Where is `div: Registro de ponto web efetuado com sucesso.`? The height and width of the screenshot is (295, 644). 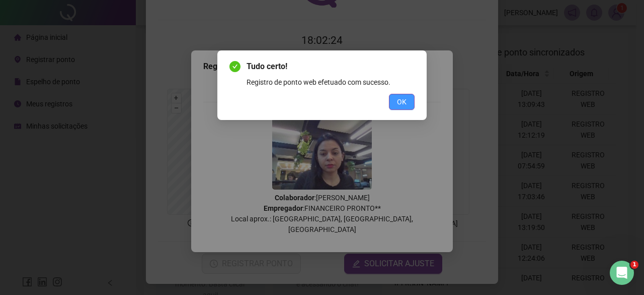
div: Registro de ponto web efetuado com sucesso. is located at coordinates (331, 82).